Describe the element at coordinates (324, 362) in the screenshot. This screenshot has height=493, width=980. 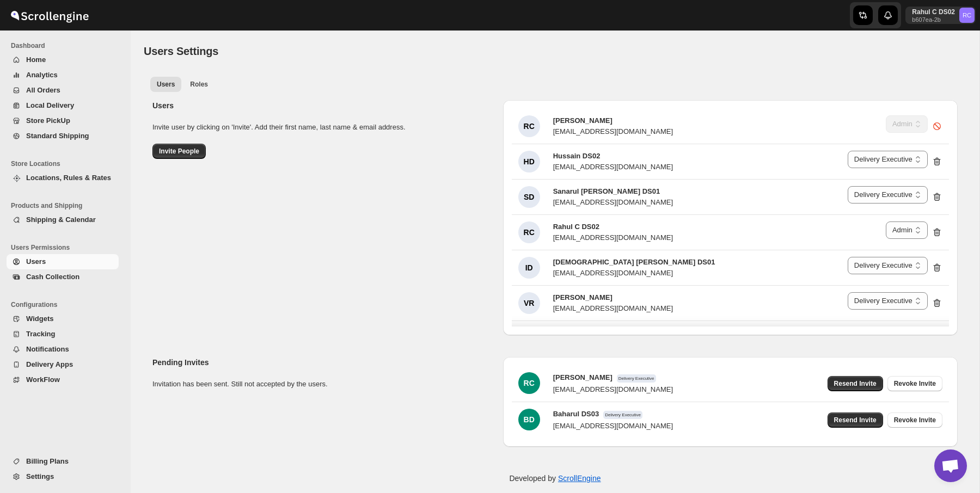
I see `h2: Pending Invites` at that location.